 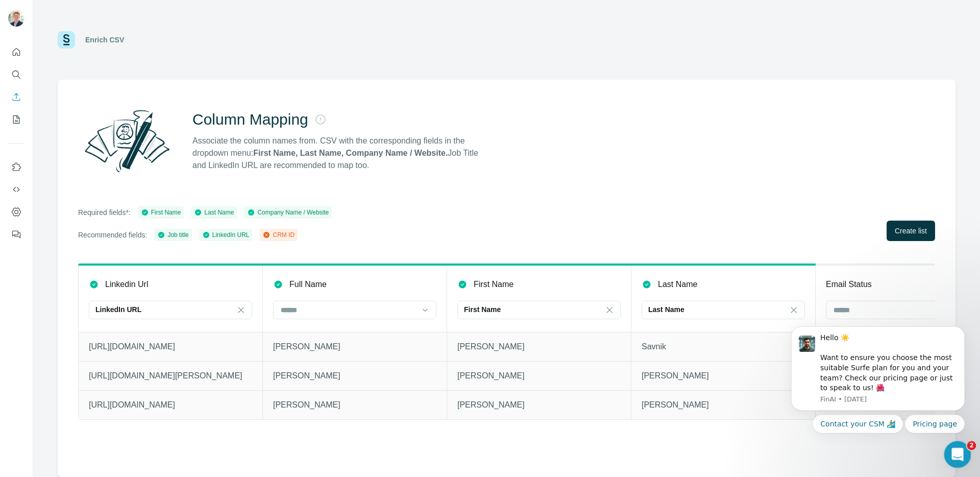 What do you see at coordinates (113, 49) in the screenshot?
I see `div: Message content` at bounding box center [113, 49].